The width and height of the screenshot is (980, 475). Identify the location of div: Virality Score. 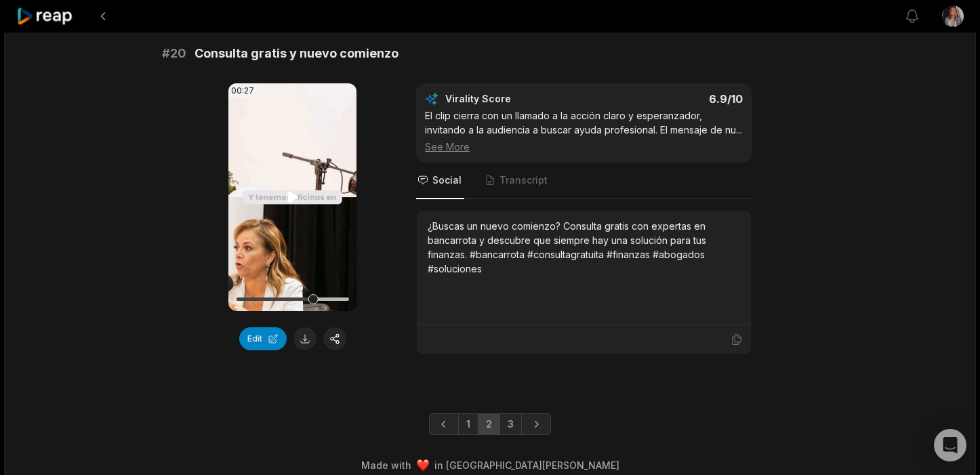
(518, 99).